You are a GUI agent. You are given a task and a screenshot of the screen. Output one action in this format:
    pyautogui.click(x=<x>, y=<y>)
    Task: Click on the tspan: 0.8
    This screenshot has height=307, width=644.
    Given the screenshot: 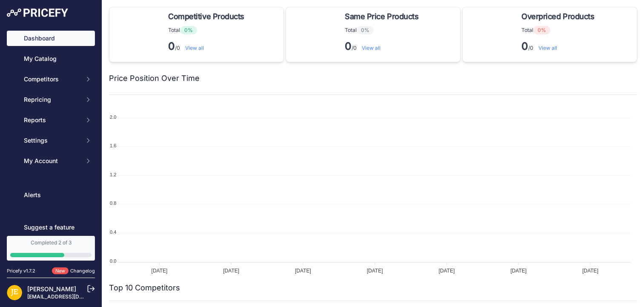 What is the action you would take?
    pyautogui.click(x=113, y=203)
    